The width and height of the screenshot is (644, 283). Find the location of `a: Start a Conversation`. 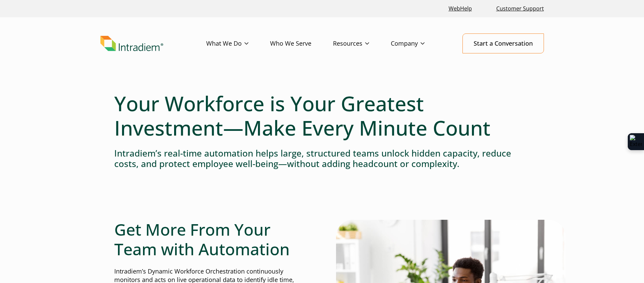

a: Start a Conversation is located at coordinates (503, 43).